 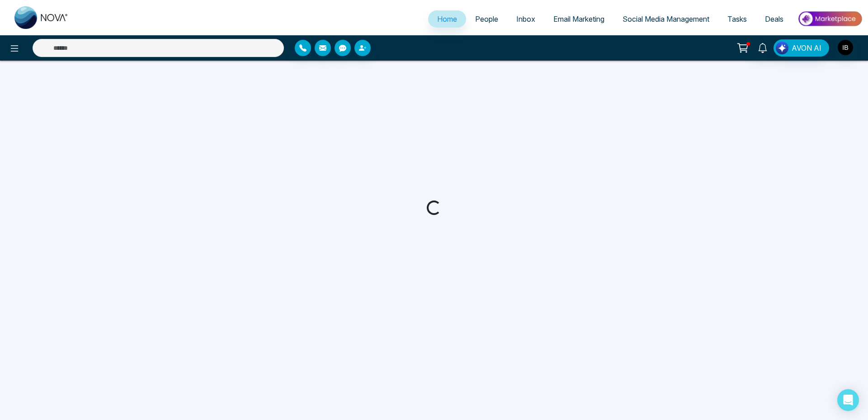 I want to click on span: Social Media Management, so click(x=666, y=19).